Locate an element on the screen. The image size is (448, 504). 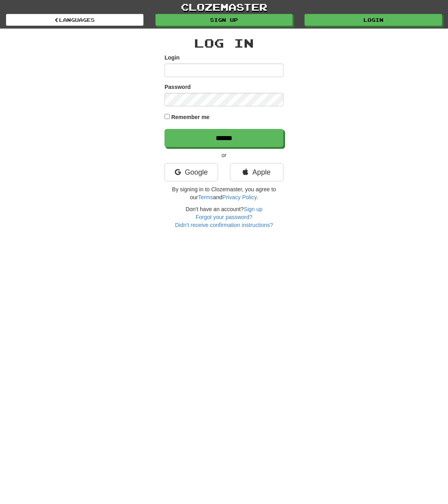
a: Languages is located at coordinates (74, 20).